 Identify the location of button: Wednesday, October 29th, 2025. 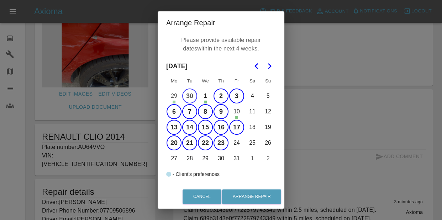
(205, 159).